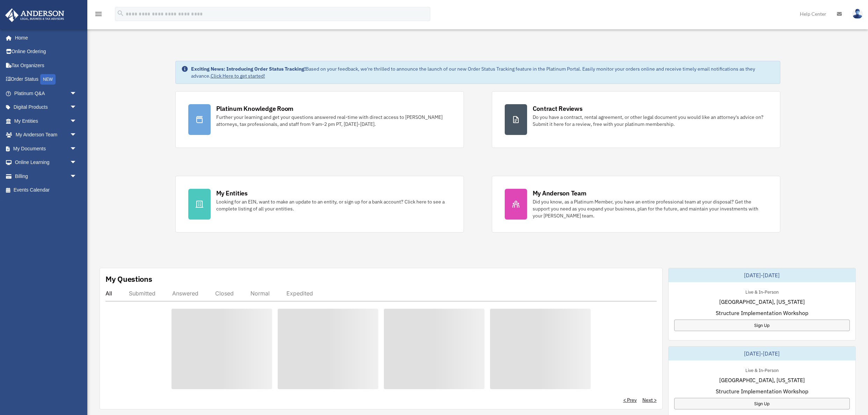 The height and width of the screenshot is (415, 868). What do you see at coordinates (46, 65) in the screenshot?
I see `a: Tax Organizers` at bounding box center [46, 65].